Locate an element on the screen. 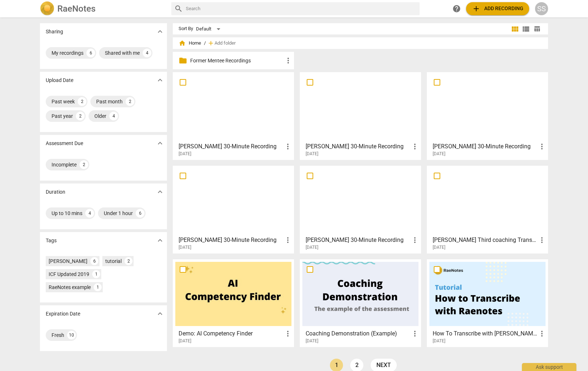  span: view_module is located at coordinates (515, 29).